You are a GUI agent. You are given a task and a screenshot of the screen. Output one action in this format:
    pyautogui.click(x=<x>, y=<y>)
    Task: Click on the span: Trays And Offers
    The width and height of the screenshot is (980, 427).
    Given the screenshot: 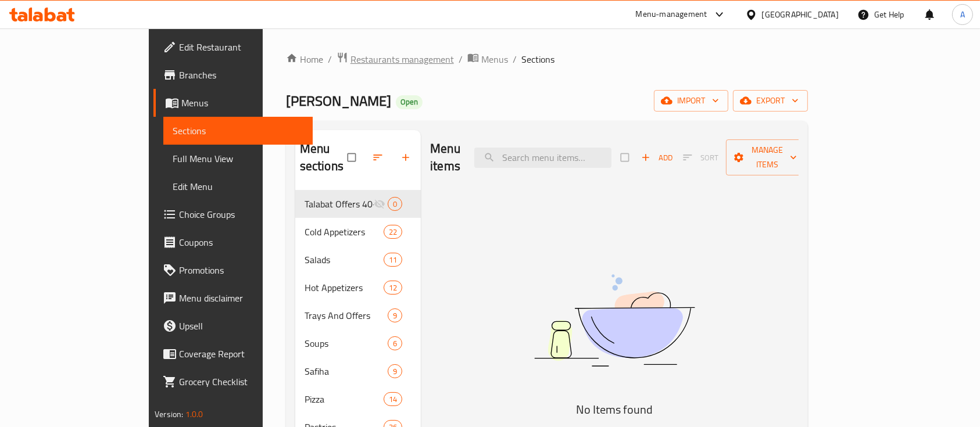 What is the action you would take?
    pyautogui.click(x=346, y=315)
    